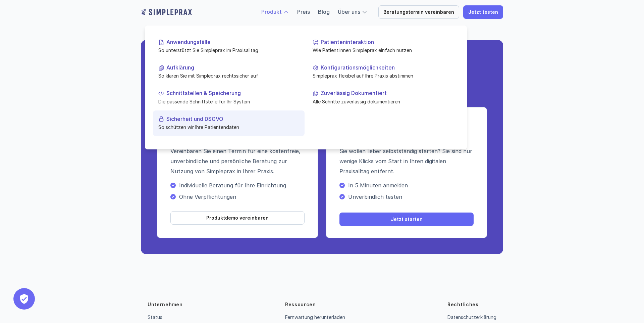  I want to click on p: Schnittstellen & Speicherung, so click(233, 93).